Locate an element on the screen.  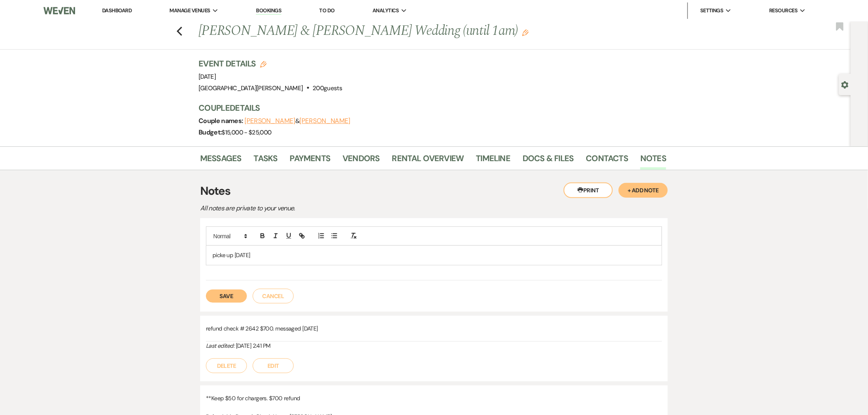
span: Analytics is located at coordinates (386, 11).